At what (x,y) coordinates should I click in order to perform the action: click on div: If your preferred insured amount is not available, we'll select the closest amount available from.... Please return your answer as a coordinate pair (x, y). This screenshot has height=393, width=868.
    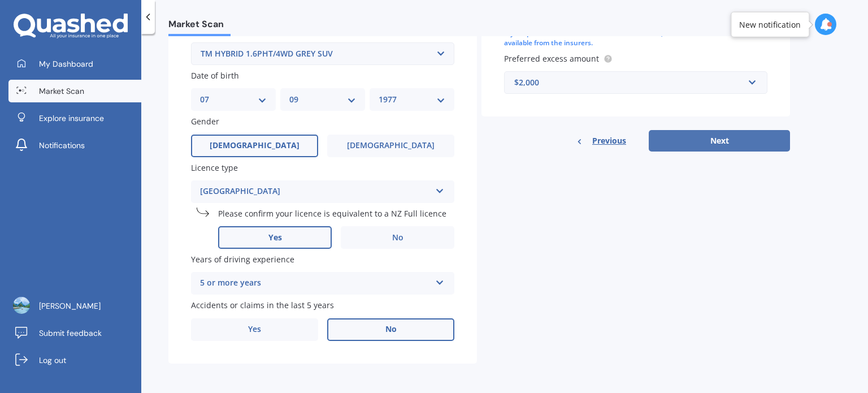
    Looking at the image, I should click on (636, 38).